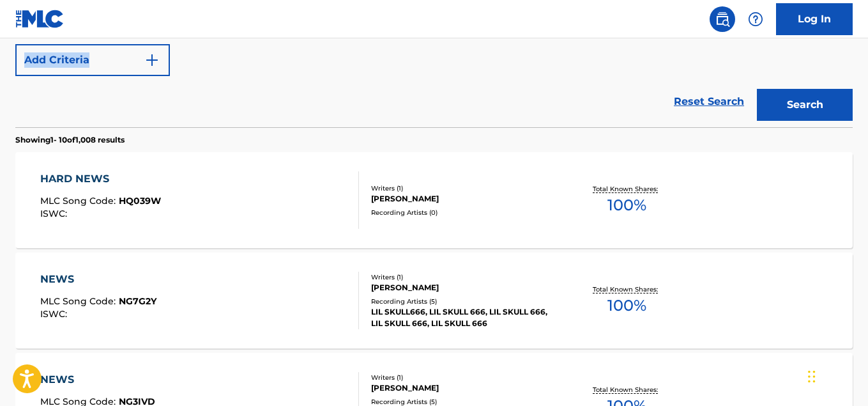 This screenshot has width=868, height=406. I want to click on img: help, so click(756, 19).